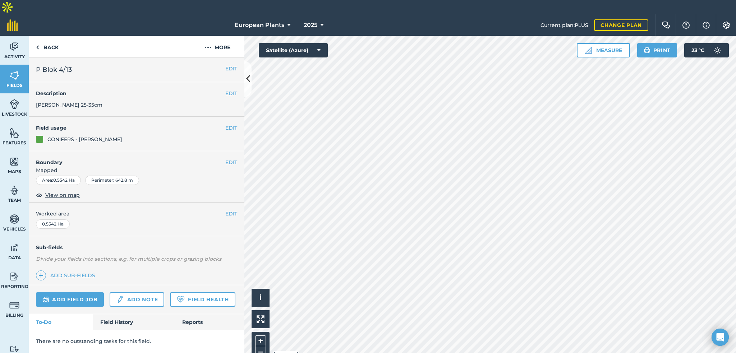 The width and height of the screenshot is (736, 353). I want to click on span: Mapped, so click(137, 170).